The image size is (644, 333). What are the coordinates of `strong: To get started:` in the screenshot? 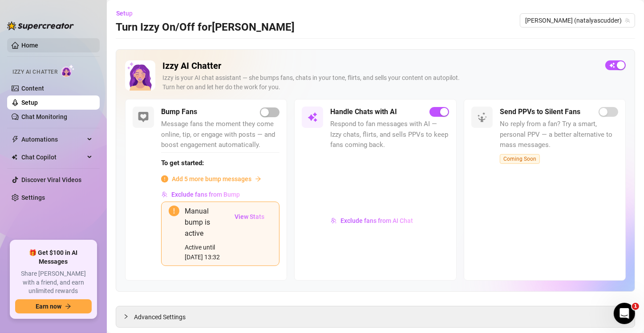 It's located at (183, 163).